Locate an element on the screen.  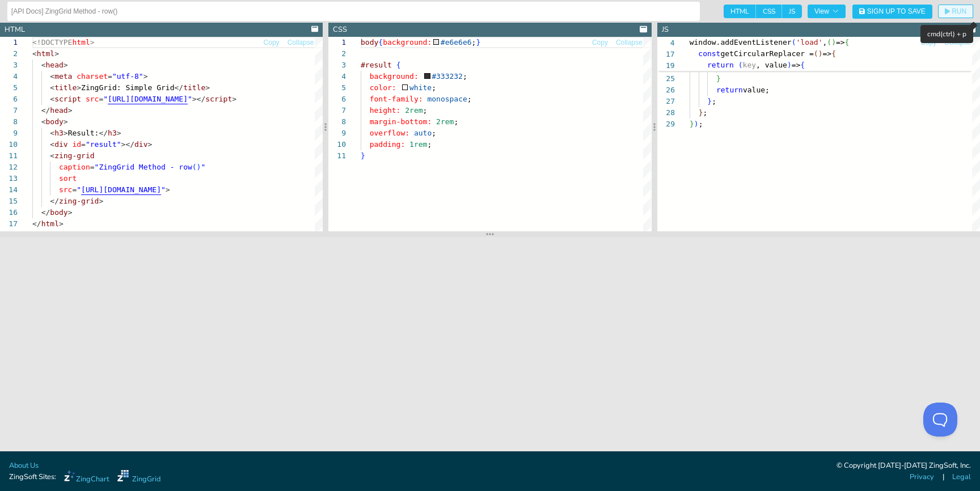
div: 7 is located at coordinates (337, 111).